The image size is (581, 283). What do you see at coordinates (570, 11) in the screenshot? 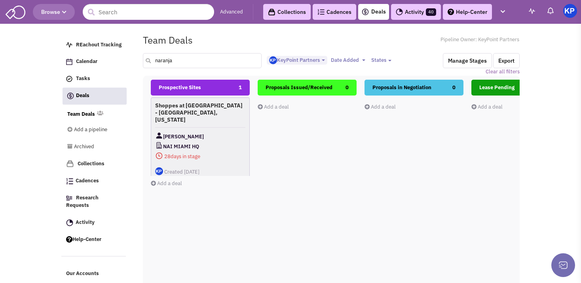
I see `img: KeyPoint Partners` at bounding box center [570, 11].